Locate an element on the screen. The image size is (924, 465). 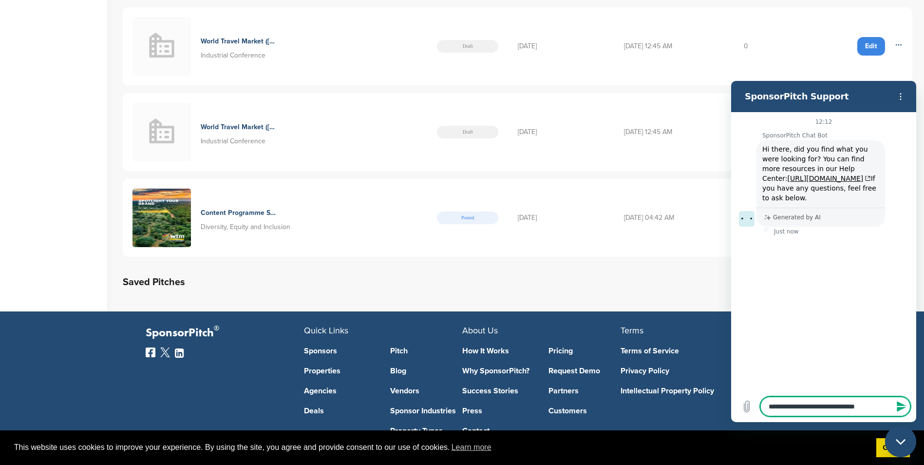
a: Terms of Service is located at coordinates (692, 351).